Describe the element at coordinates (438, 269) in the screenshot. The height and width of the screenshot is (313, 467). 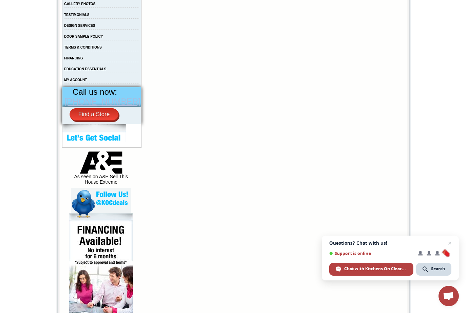
I see `span: Search` at that location.